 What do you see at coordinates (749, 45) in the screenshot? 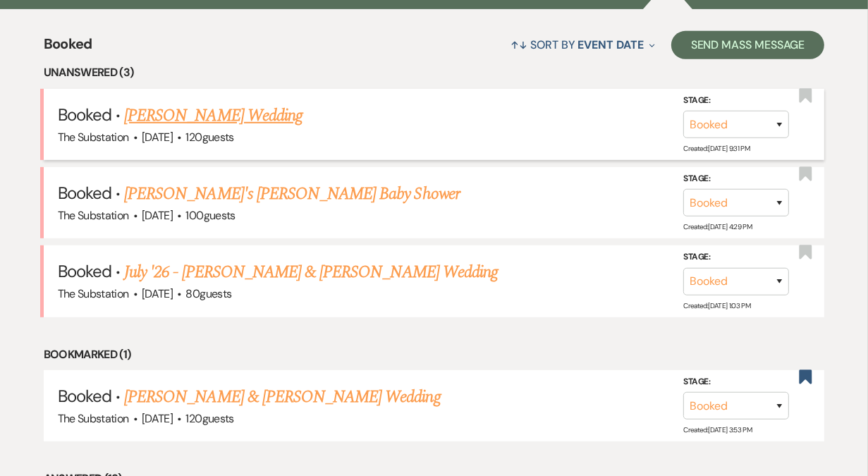
I see `button: Send Mass Message` at bounding box center [749, 45].